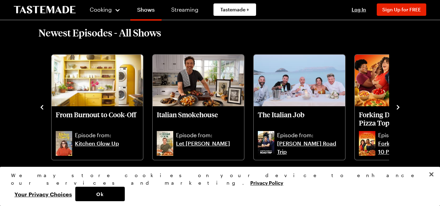 The width and height of the screenshot is (440, 206). Describe the element at coordinates (235, 10) in the screenshot. I see `a: Tastemade +` at that location.